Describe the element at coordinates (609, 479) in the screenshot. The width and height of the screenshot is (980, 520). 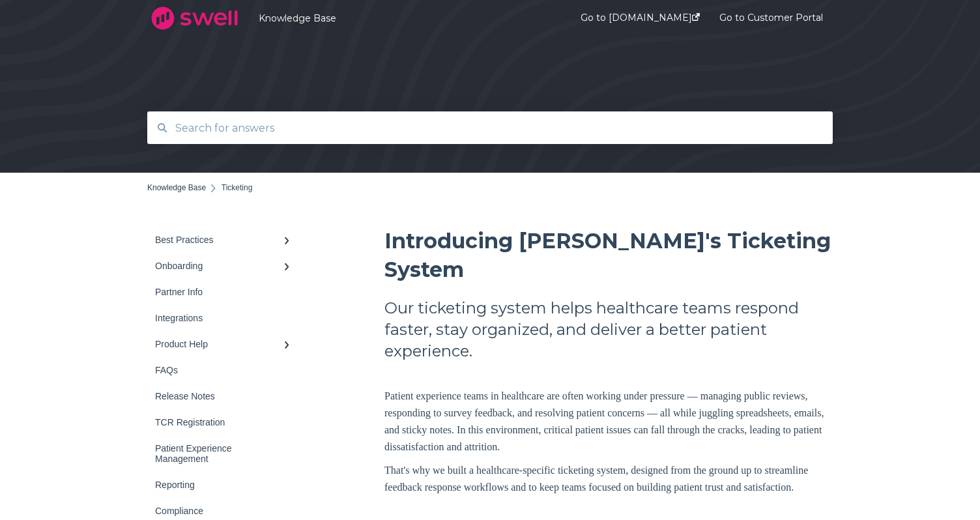
I see `p: That's why we built a healthcare-specific ticketing system, designed from the ground up to stream...` at that location.